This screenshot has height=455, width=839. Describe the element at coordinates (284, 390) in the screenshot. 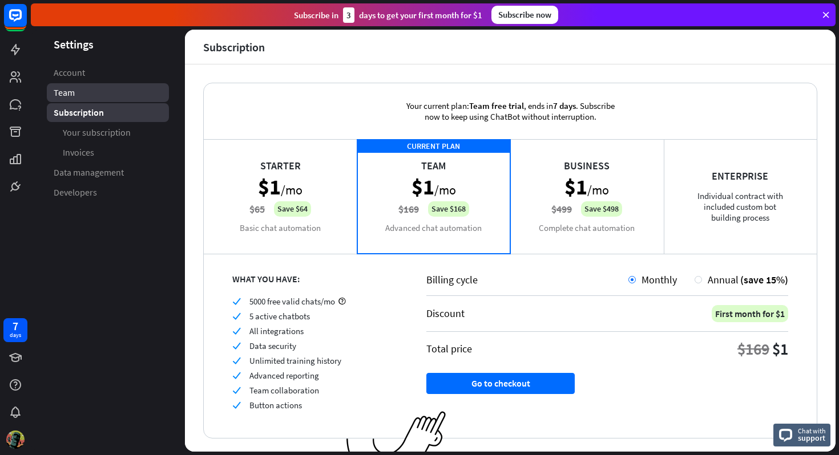

I see `span: Team collaboration` at that location.